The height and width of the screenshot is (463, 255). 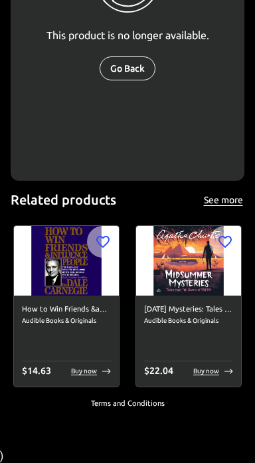 I want to click on h6: How to Win Friends &amp; Influence People, so click(x=66, y=310).